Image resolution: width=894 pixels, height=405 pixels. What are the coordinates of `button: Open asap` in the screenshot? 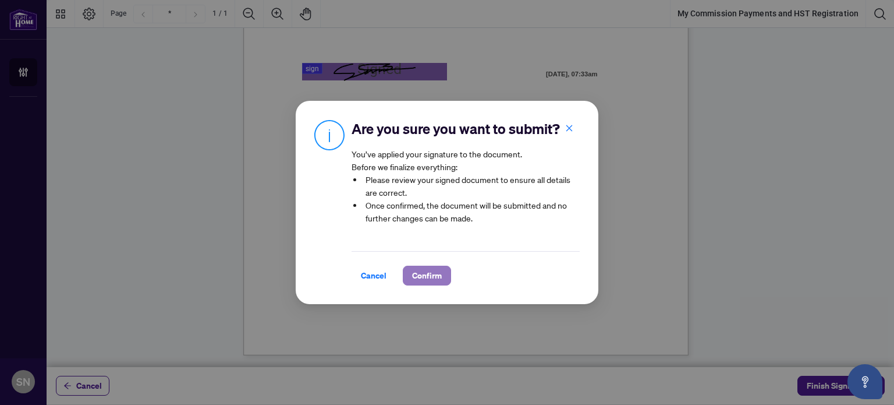 It's located at (865, 381).